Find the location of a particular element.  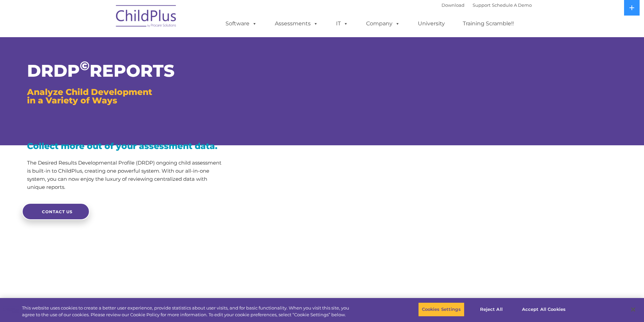

a: Training Scramble!! is located at coordinates (488, 24).